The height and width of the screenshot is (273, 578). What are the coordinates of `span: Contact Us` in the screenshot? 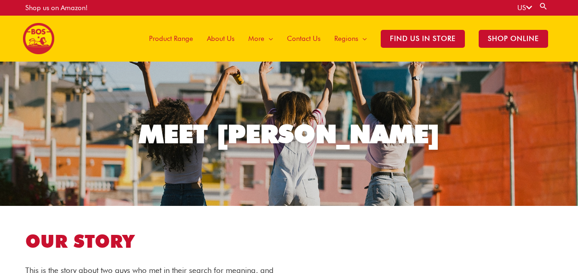 It's located at (304, 39).